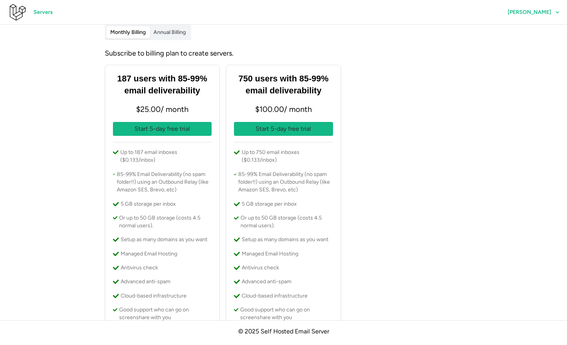 The width and height of the screenshot is (567, 345). I want to click on p: $ 100.00 / month, so click(283, 109).